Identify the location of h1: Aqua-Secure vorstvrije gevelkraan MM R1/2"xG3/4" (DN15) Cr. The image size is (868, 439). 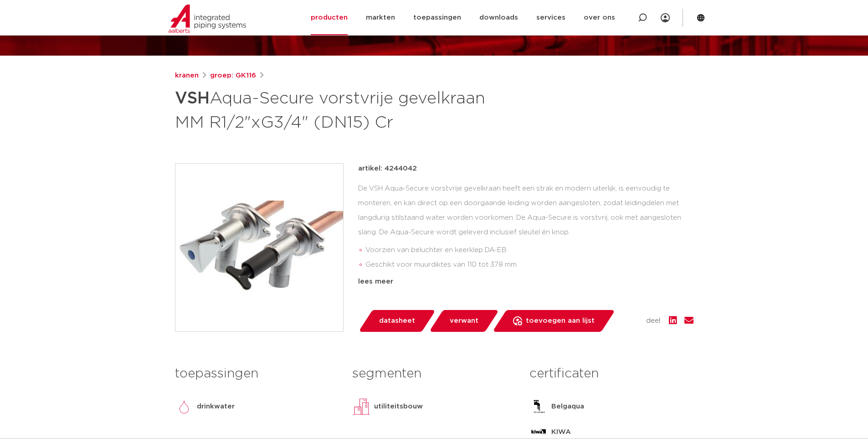
(346, 109).